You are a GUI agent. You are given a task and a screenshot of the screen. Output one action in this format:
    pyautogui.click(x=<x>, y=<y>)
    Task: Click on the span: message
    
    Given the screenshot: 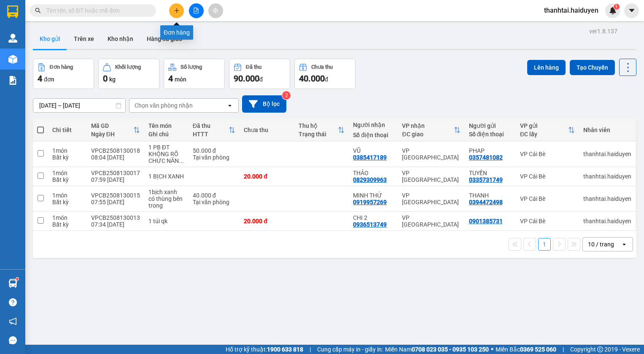 What is the action you would take?
    pyautogui.click(x=13, y=340)
    